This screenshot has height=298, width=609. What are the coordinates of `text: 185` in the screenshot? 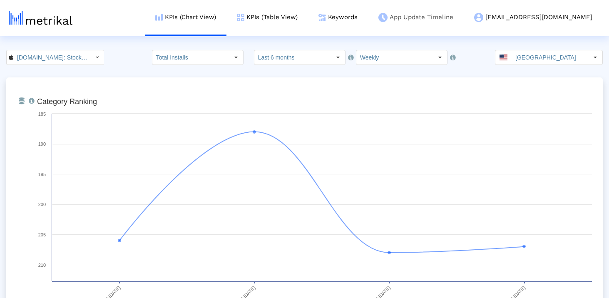 It's located at (42, 114).